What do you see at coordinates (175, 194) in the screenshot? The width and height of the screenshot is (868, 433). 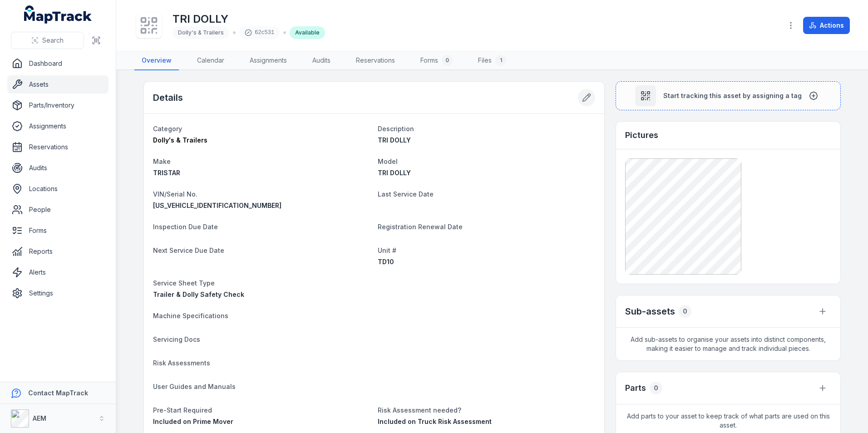 I see `span: VIN/Serial No.` at bounding box center [175, 194].